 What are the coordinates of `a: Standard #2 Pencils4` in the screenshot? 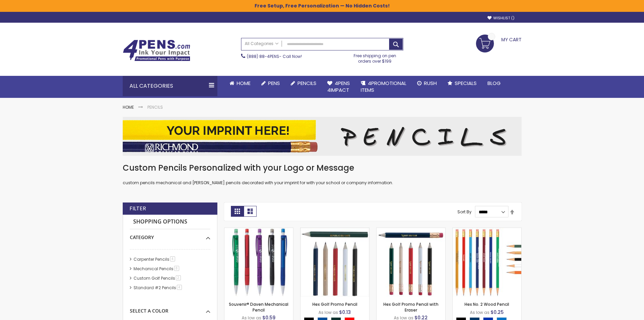 It's located at (158, 288).